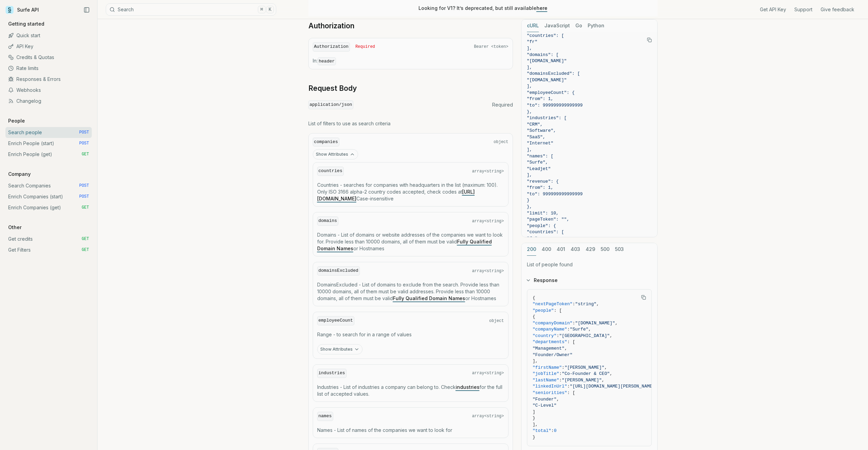 The height and width of the screenshot is (450, 868). Describe the element at coordinates (547, 249) in the screenshot. I see `button: 400` at that location.